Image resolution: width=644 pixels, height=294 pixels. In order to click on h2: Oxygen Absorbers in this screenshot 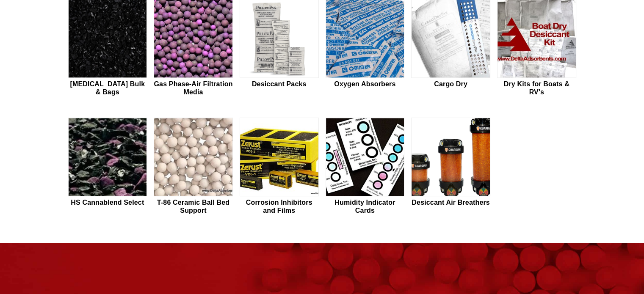, I will do `click(365, 83)`.